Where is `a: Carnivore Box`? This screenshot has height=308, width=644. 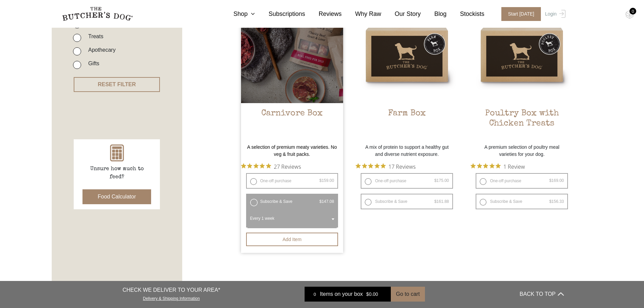
a: Carnivore Box is located at coordinates (292, 70).